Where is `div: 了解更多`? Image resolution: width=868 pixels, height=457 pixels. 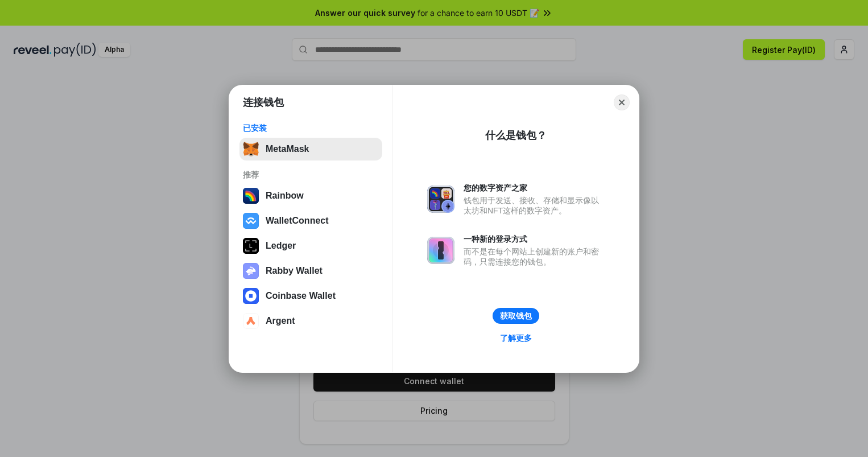 div: 了解更多 is located at coordinates (516, 338).